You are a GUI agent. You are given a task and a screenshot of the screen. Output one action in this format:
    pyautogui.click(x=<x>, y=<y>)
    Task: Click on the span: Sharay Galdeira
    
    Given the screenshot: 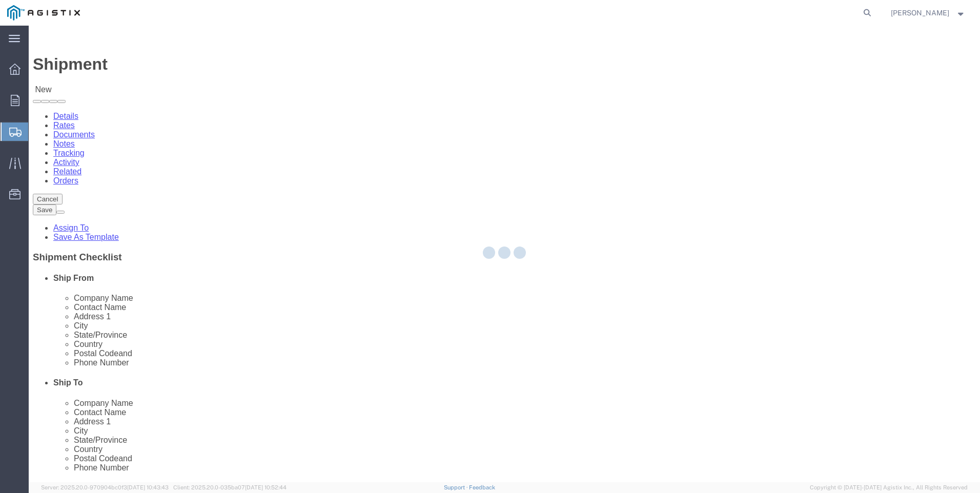 What is the action you would take?
    pyautogui.click(x=920, y=13)
    